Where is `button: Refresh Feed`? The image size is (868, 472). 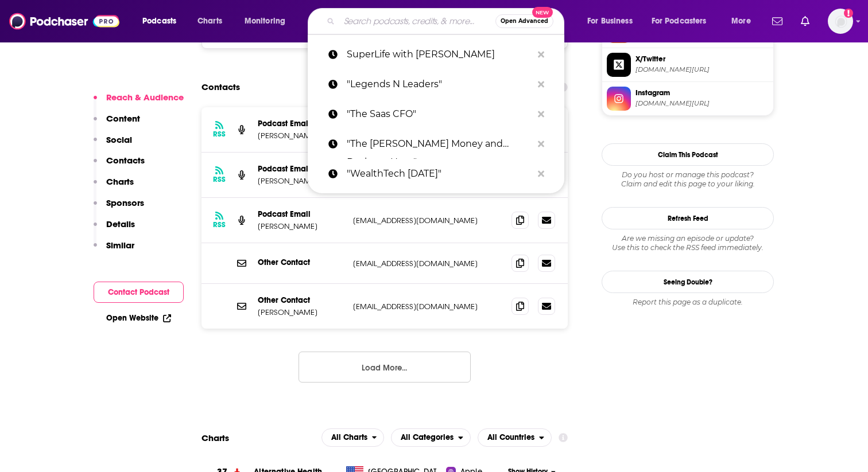
button: Refresh Feed is located at coordinates (687, 218).